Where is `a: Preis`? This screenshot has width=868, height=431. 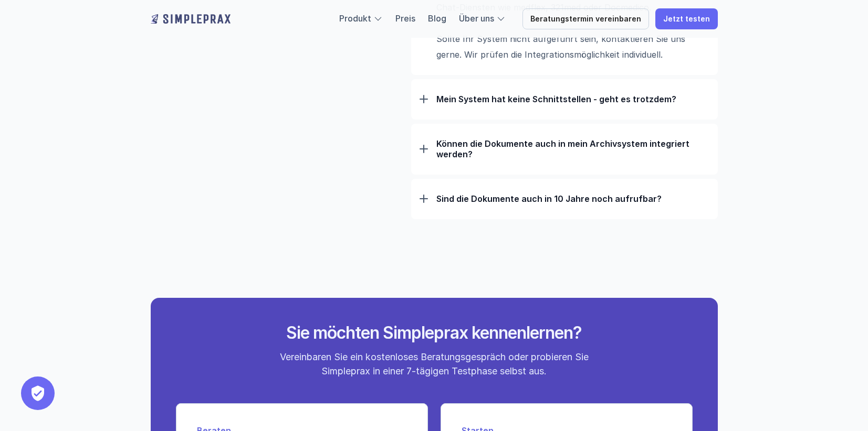 a: Preis is located at coordinates (405, 19).